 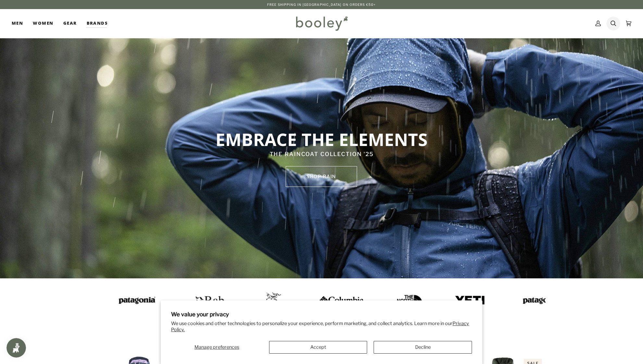 I want to click on span: Women, so click(x=42, y=23).